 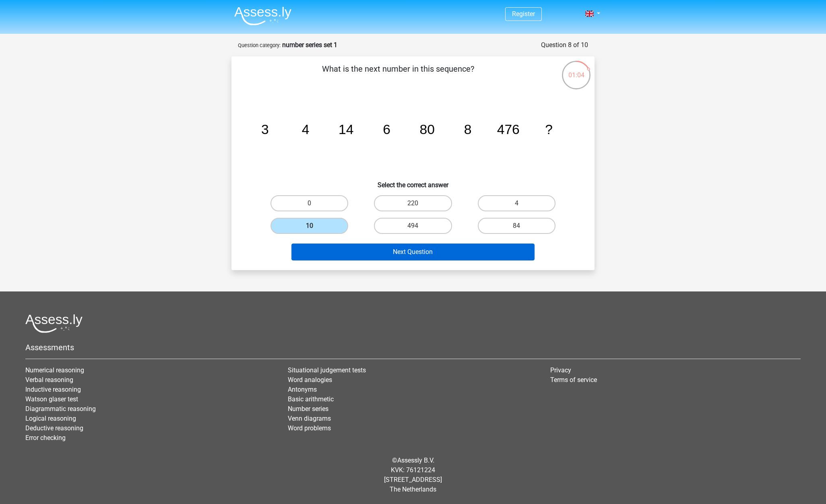 I want to click on tspan: 476, so click(x=508, y=129).